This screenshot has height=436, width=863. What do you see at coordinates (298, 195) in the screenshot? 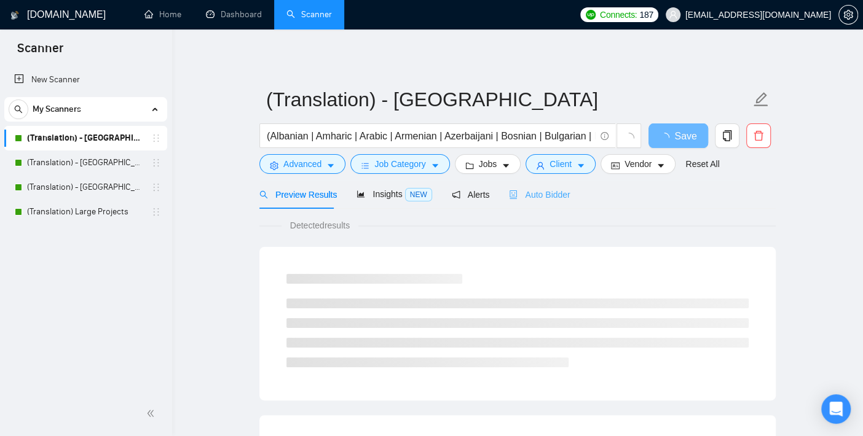
I see `span: Preview Results` at bounding box center [298, 195].